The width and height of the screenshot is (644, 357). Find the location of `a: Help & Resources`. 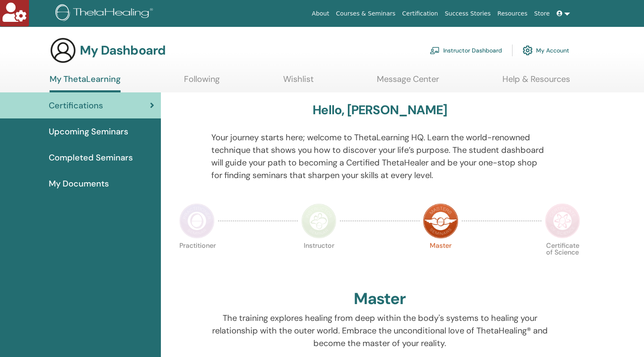

a: Help & Resources is located at coordinates (536, 82).